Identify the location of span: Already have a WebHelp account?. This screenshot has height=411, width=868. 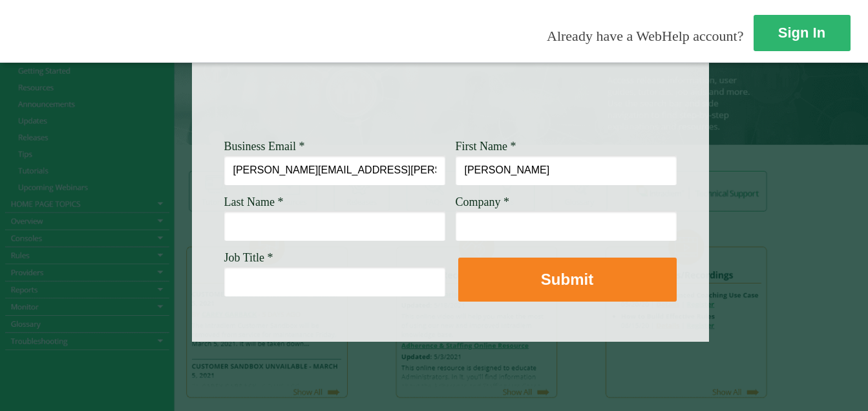
(645, 36).